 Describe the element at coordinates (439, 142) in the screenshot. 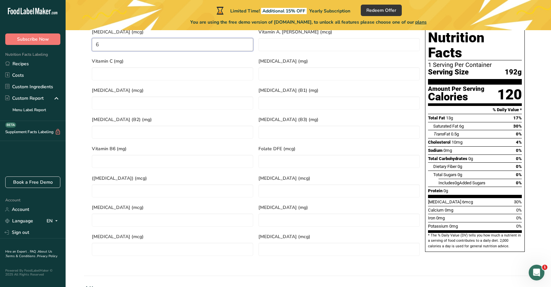

I see `span: Cholesterol` at that location.